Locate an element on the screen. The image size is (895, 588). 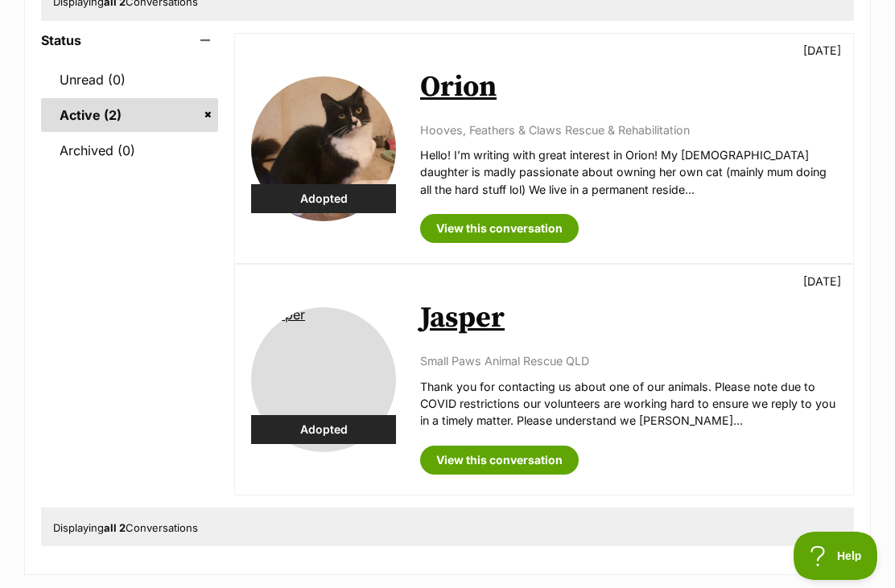
strong: all 2 is located at coordinates (114, 528).